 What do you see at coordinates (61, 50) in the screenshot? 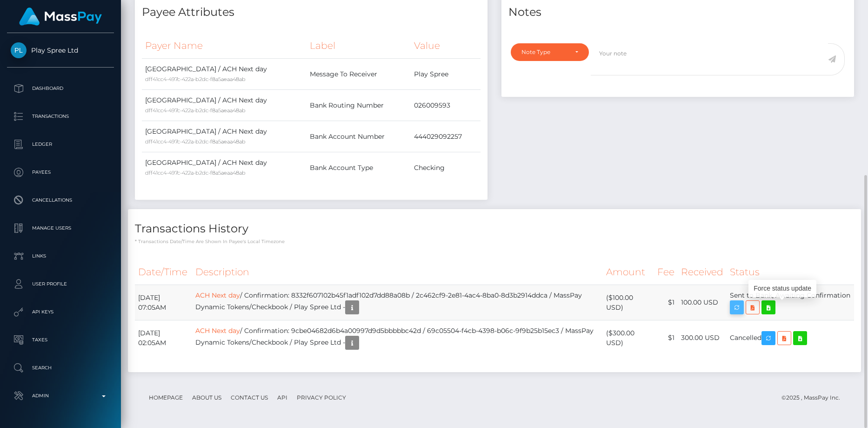
I see `span: Play Spree Ltd` at bounding box center [61, 50].